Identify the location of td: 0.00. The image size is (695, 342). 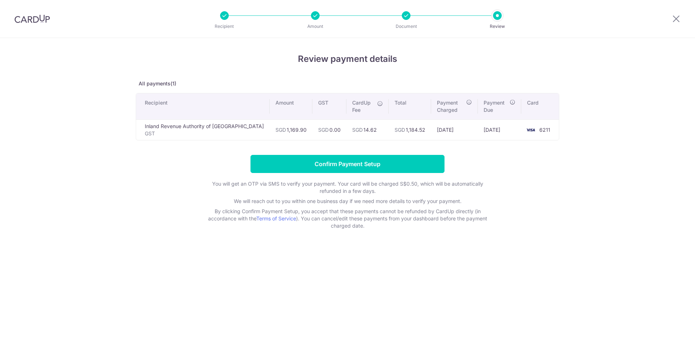
(330, 130).